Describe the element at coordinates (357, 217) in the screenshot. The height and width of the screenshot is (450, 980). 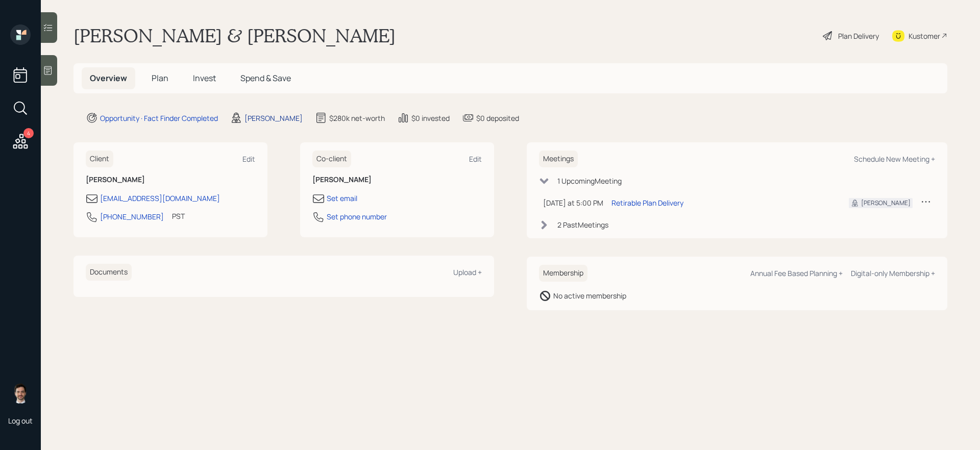
I see `div: Set phone number` at that location.